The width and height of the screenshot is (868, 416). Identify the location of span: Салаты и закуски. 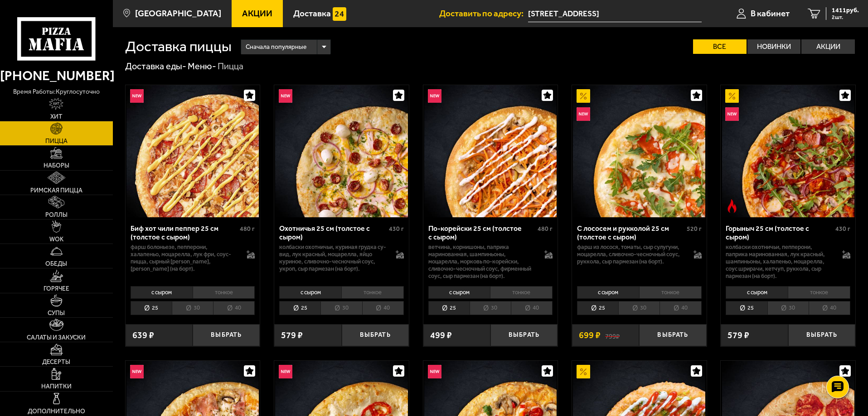
(56, 338).